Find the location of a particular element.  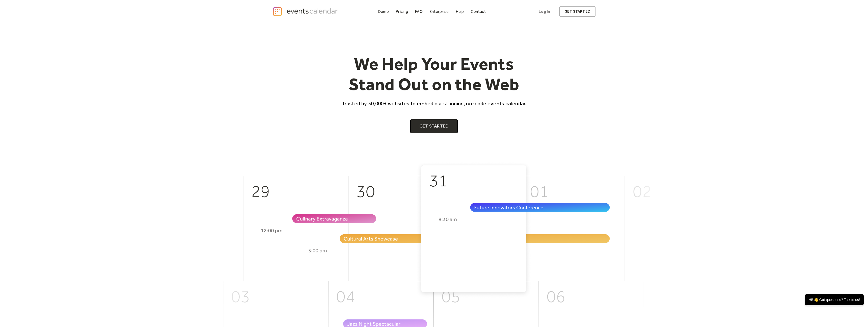

a: Demo is located at coordinates (383, 12).